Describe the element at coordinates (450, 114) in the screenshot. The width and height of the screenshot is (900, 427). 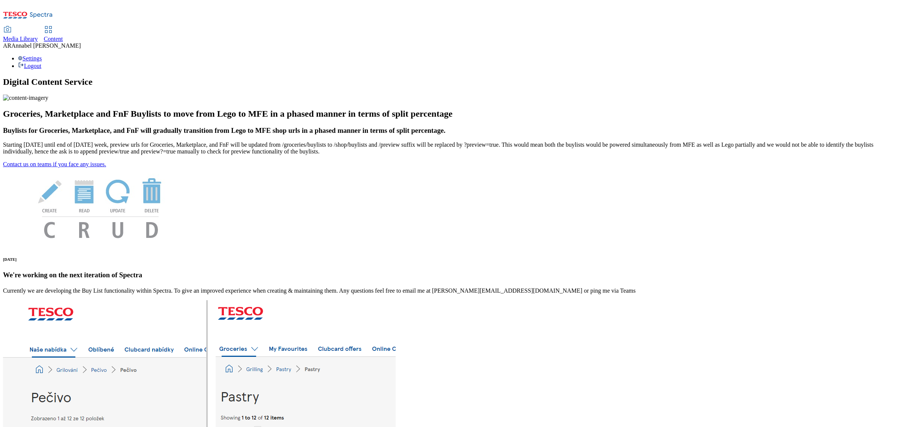
I see `h2: Groceries, Marketplace and FnF Buylists to move from Lego to MFE in a phased manner in terms of s...` at that location.